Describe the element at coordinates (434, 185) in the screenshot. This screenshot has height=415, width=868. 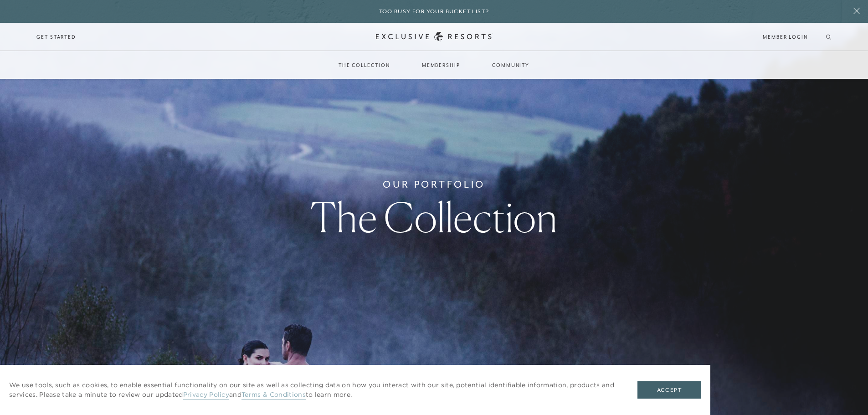
I see `h6: Our Portfolio` at that location.